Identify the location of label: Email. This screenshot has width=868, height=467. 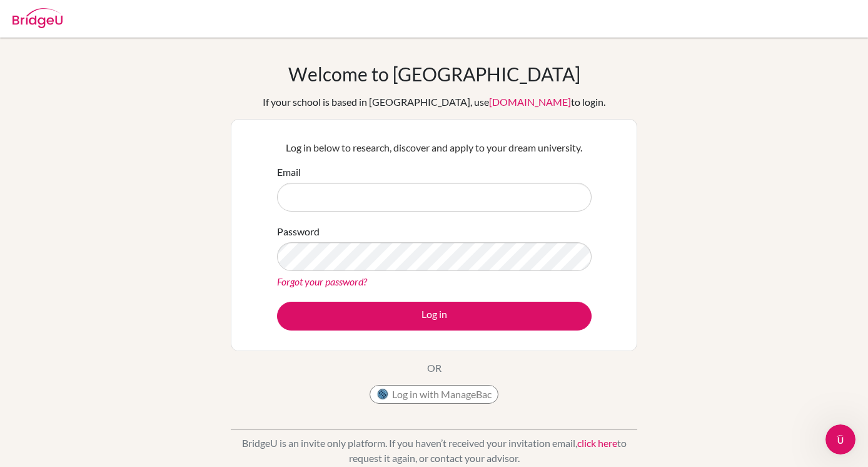
(289, 172).